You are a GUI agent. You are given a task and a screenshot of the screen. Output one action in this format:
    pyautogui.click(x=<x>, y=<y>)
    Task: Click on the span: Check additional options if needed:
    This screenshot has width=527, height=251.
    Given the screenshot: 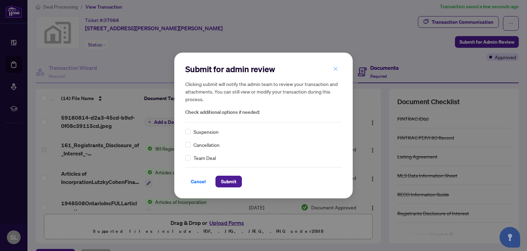 What is the action you would take?
    pyautogui.click(x=264, y=112)
    